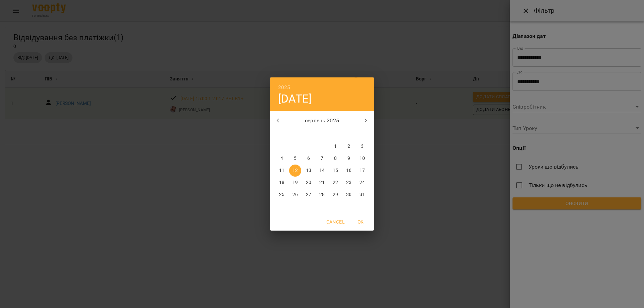 This screenshot has width=644, height=308. I want to click on button: 19, so click(295, 182).